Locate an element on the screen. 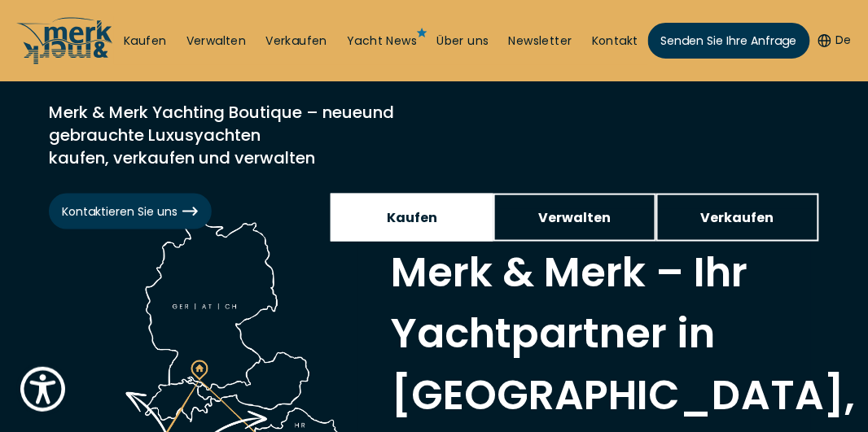  a: Senden Sie Ihre Anfrage is located at coordinates (729, 41).